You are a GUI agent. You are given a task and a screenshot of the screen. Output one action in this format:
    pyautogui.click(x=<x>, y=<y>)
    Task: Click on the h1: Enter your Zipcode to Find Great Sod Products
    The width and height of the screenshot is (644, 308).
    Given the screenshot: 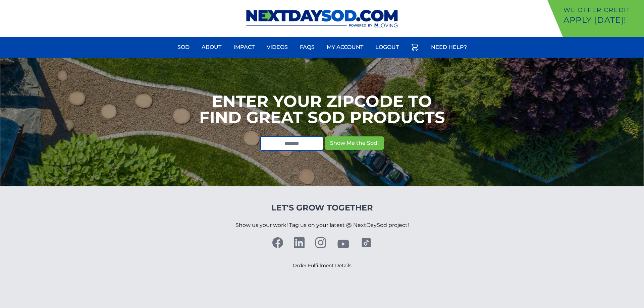 What is the action you would take?
    pyautogui.click(x=322, y=109)
    